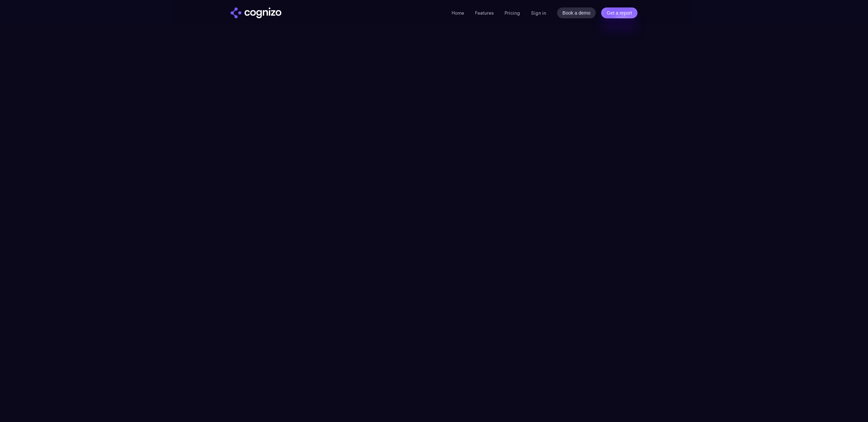  What do you see at coordinates (576, 13) in the screenshot?
I see `a: Book a demo` at bounding box center [576, 13].